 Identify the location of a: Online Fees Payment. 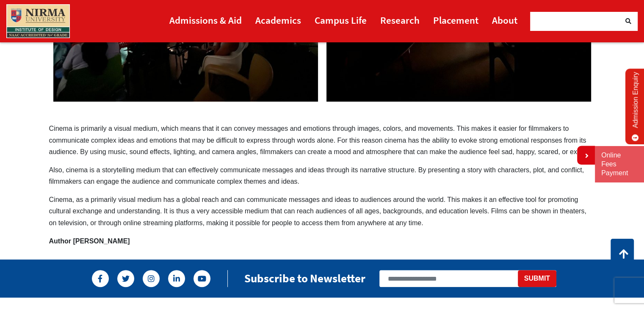
(619, 164).